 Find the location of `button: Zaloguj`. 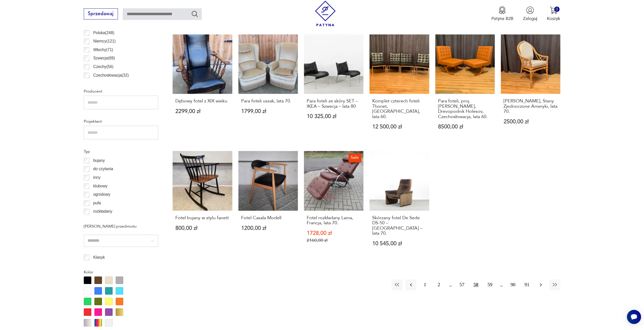

button: Zaloguj is located at coordinates (530, 14).